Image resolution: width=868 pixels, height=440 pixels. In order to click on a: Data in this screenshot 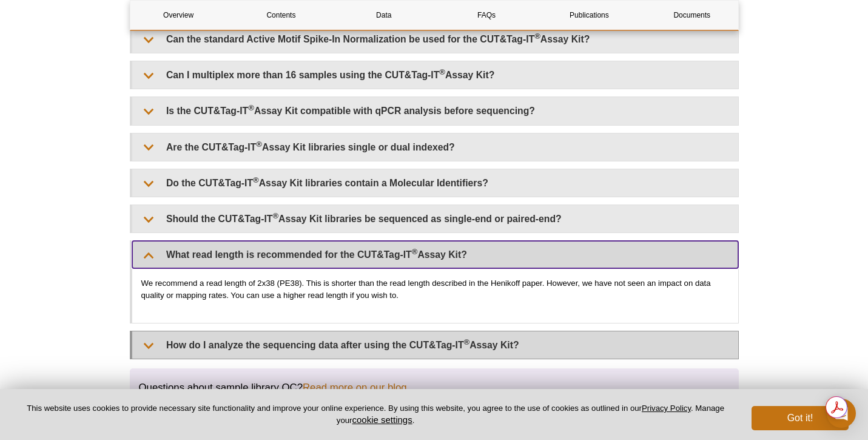, I will do `click(383, 15)`.